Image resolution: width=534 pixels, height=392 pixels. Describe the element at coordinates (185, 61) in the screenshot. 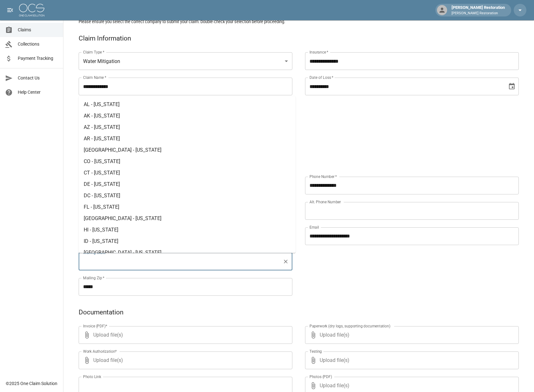

I see `div: Water Mitigation` at that location.